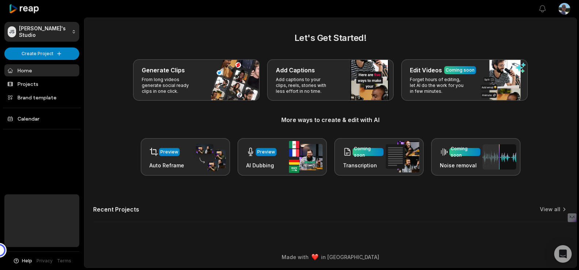 The height and width of the screenshot is (270, 579). I want to click on h3: Generate Clips, so click(163, 70).